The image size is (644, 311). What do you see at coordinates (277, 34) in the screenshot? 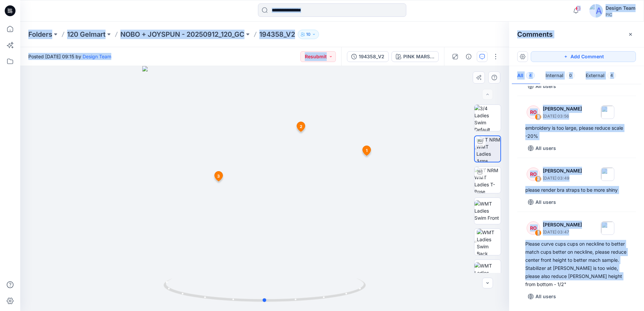
I see `p: 194358_V2` at bounding box center [277, 34].